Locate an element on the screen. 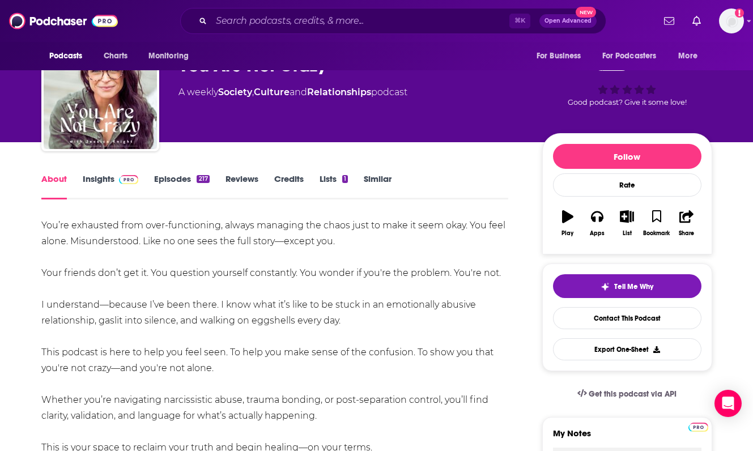 The width and height of the screenshot is (753, 451). a: Relationships is located at coordinates (339, 92).